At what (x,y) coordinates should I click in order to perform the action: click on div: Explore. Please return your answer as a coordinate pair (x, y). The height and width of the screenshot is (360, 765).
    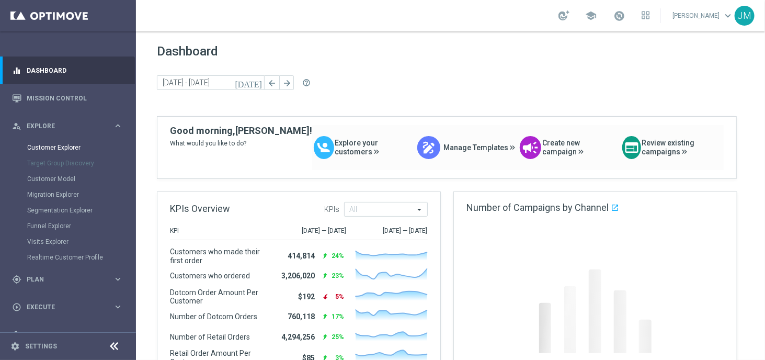
    Looking at the image, I should click on (62, 126).